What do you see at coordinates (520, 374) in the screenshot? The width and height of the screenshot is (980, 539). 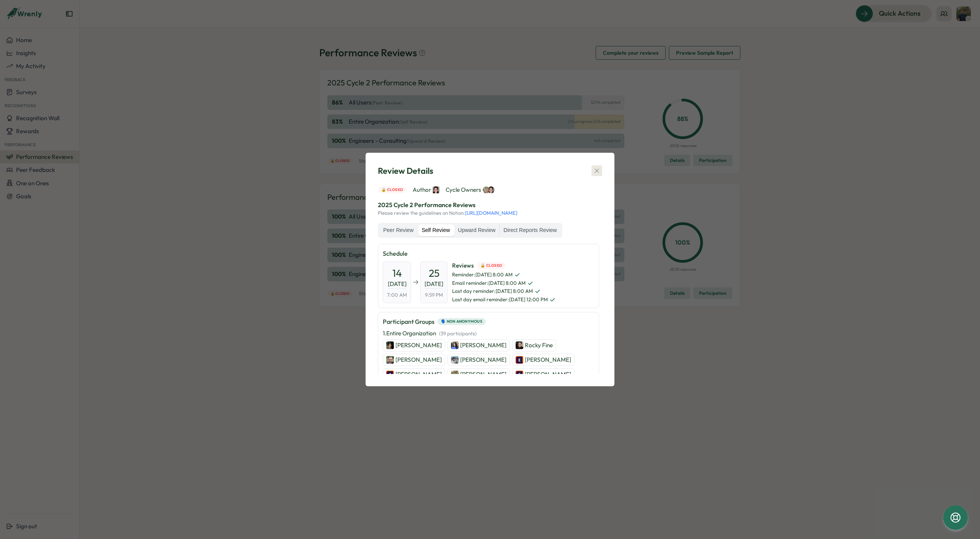 I see `img: Sarah Lazarich` at bounding box center [520, 374].